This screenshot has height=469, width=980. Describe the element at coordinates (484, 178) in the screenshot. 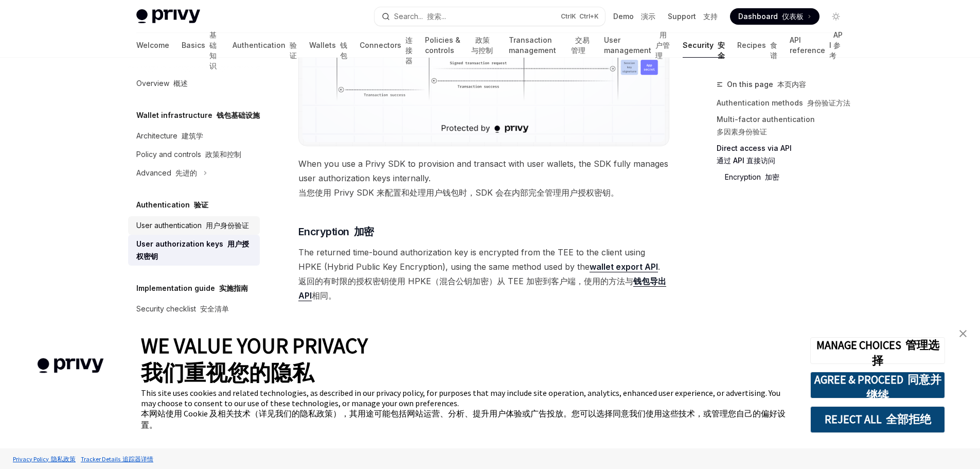

I see `span: When you use a Privy SDK to provision and transact with user wallets, the SDK fully manages user ...` at that location.